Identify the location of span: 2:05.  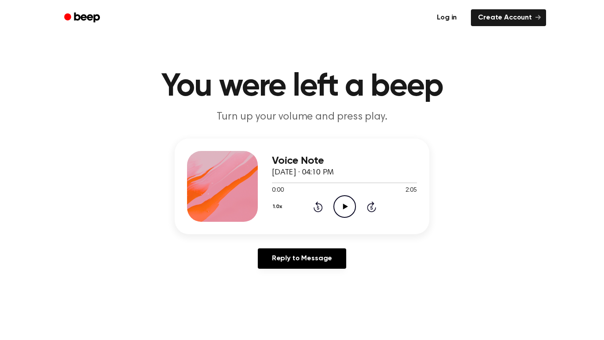
(411, 190).